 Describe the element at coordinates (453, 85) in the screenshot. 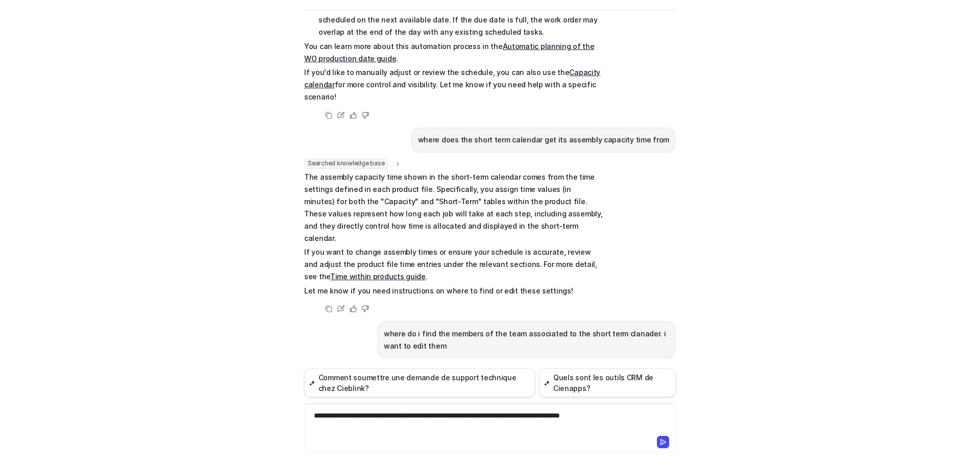

I see `p: If you'd like to manually adjust or review the schedule, you can also use the for more control an...` at that location.